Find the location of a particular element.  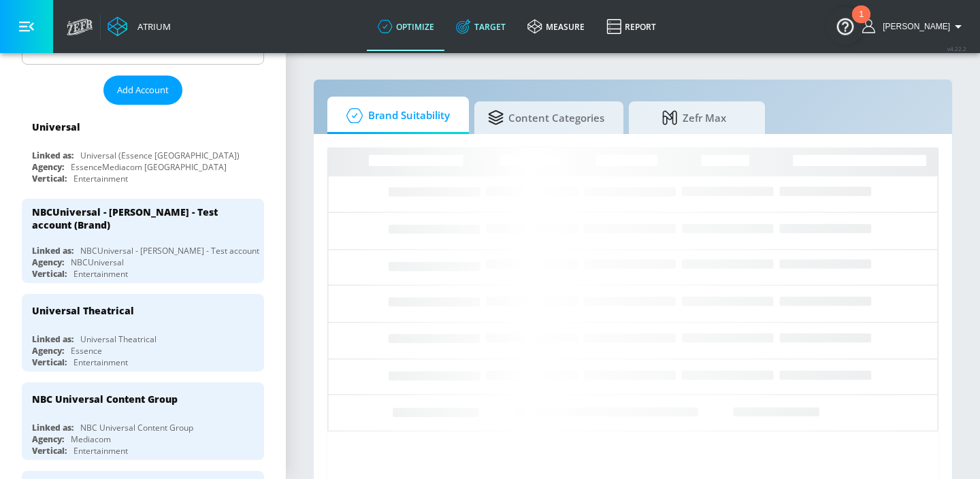

div: Universal is located at coordinates (55, 126).